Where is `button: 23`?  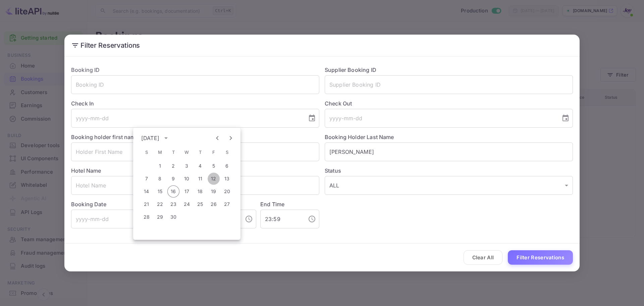 button: 23 is located at coordinates (173, 204).